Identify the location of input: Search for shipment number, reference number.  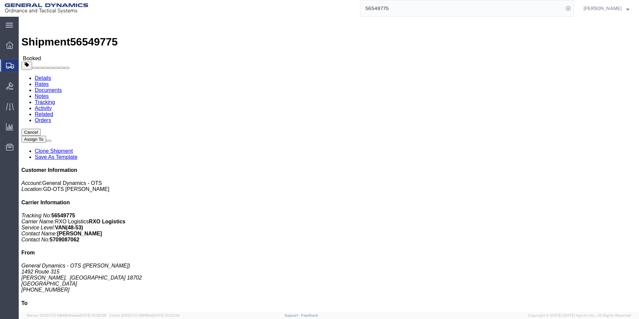
(462, 8).